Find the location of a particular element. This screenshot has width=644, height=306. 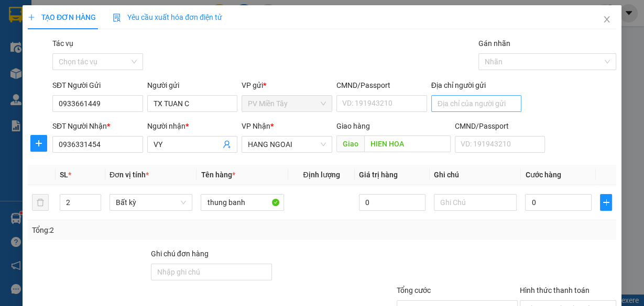

div: TX TUAN C is located at coordinates (45, 40).